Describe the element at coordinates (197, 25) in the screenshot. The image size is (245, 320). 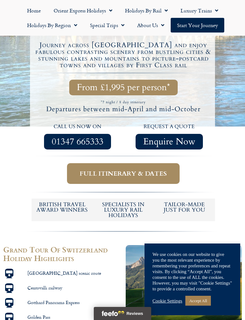
I see `a: Start your Journey` at that location.